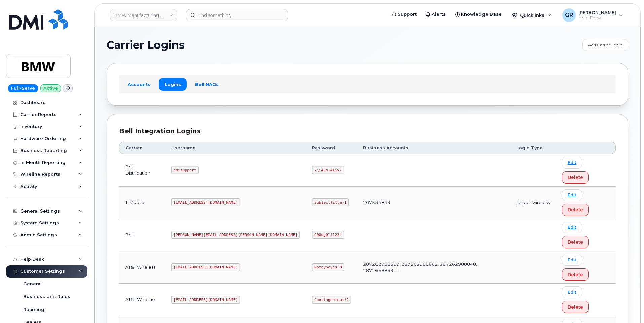  Describe the element at coordinates (534, 203) in the screenshot. I see `td: jasper_wireless` at that location.